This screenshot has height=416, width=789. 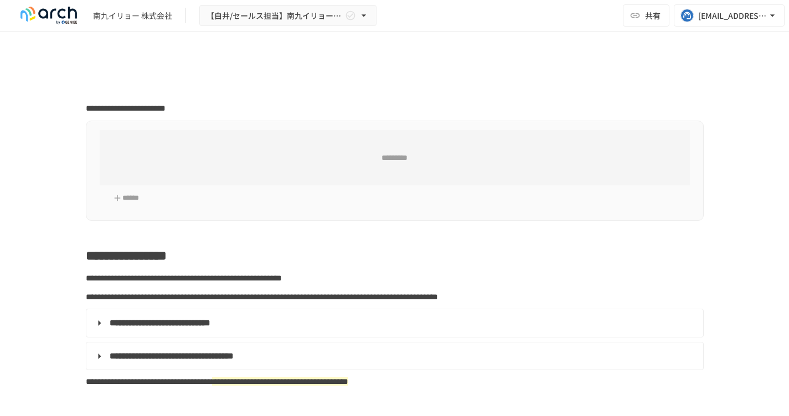 What do you see at coordinates (653, 16) in the screenshot?
I see `span: 共有` at bounding box center [653, 16].